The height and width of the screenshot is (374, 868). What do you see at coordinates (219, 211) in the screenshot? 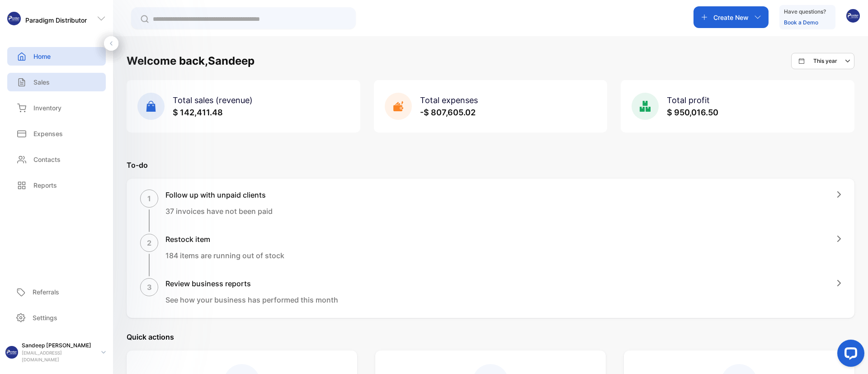
I see `p: 37 invoices have not been paid` at bounding box center [219, 211].